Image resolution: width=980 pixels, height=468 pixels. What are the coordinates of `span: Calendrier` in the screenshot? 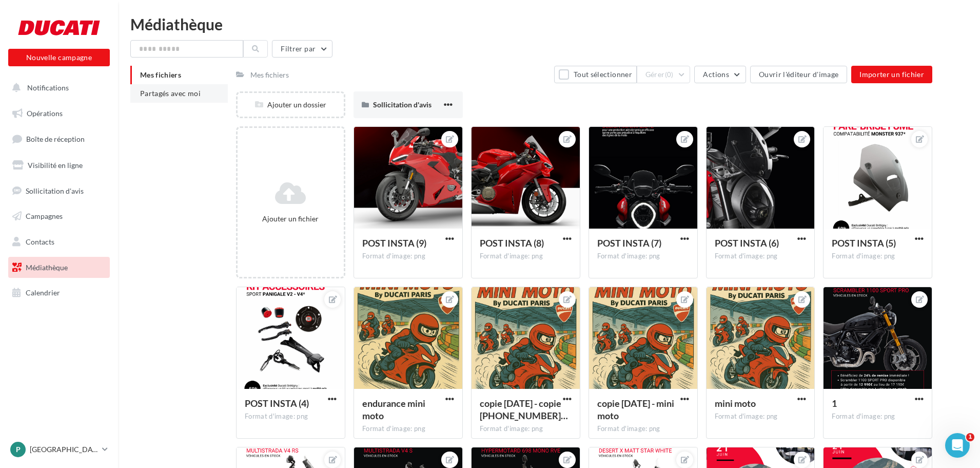 It's located at (43, 292).